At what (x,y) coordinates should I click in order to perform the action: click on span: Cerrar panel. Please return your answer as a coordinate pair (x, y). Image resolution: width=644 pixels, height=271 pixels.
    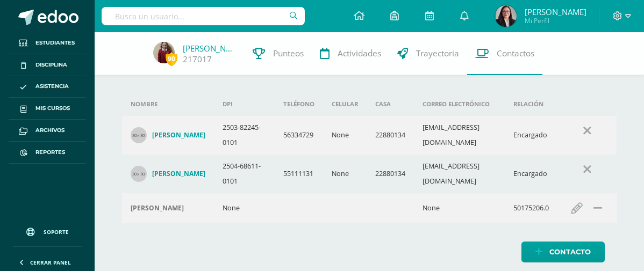
    Looking at the image, I should click on (51, 262).